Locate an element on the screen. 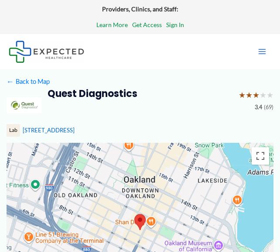 The image size is (280, 252). a: ←Back to Map is located at coordinates (28, 81).